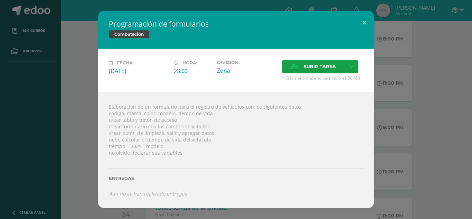  What do you see at coordinates (236, 150) in the screenshot?
I see `div: Elaboración de un formulario para el registro de vehículos con los siguientes datos código, marca...` at bounding box center [236, 150].